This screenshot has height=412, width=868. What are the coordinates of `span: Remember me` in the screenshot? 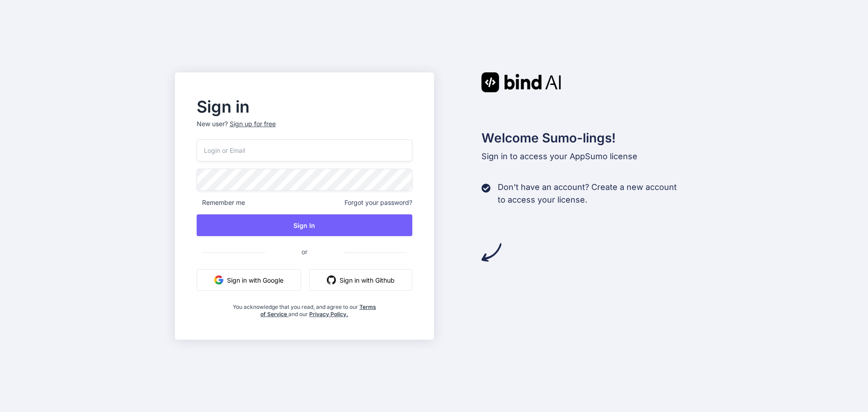 It's located at (220, 202).